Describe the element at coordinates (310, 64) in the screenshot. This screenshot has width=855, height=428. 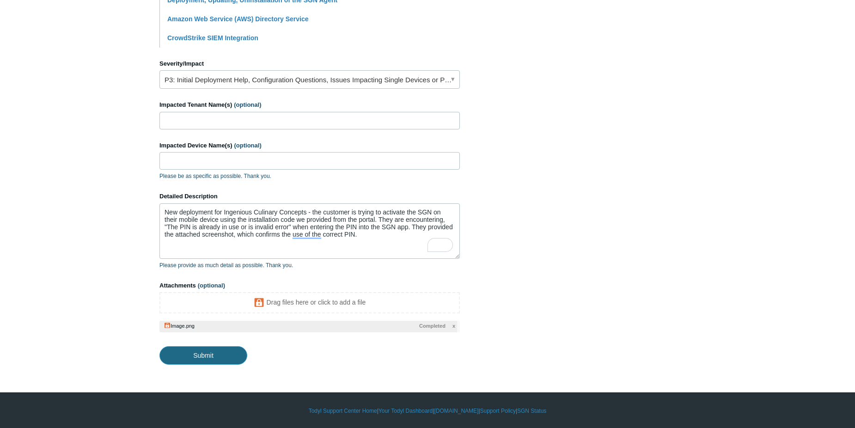
I see `label: Severity/Impact` at that location.